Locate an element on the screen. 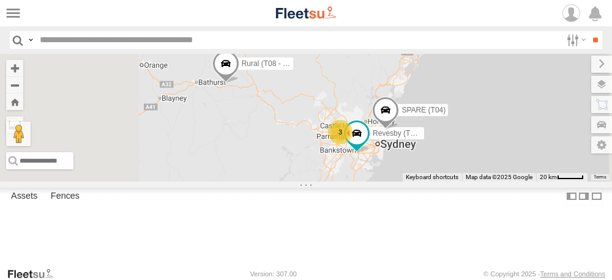  label: Search Filter Options is located at coordinates (574, 40).